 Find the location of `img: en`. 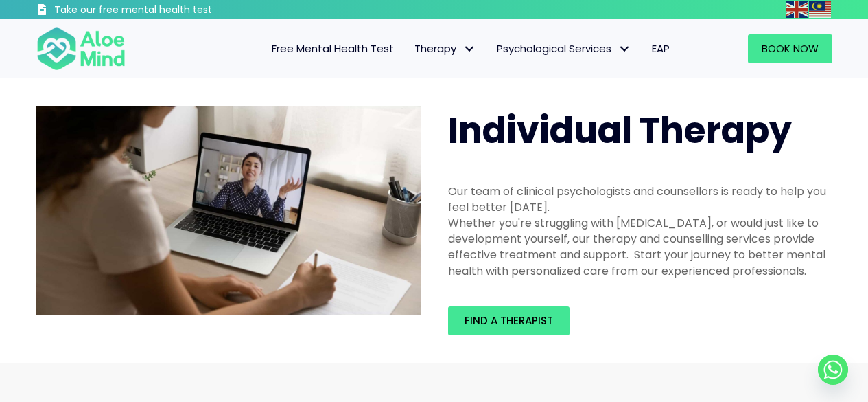

img: en is located at coordinates (797, 10).